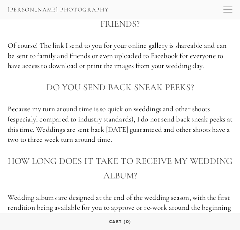 This screenshot has width=240, height=230. I want to click on button: Open navigation menu, so click(228, 10).